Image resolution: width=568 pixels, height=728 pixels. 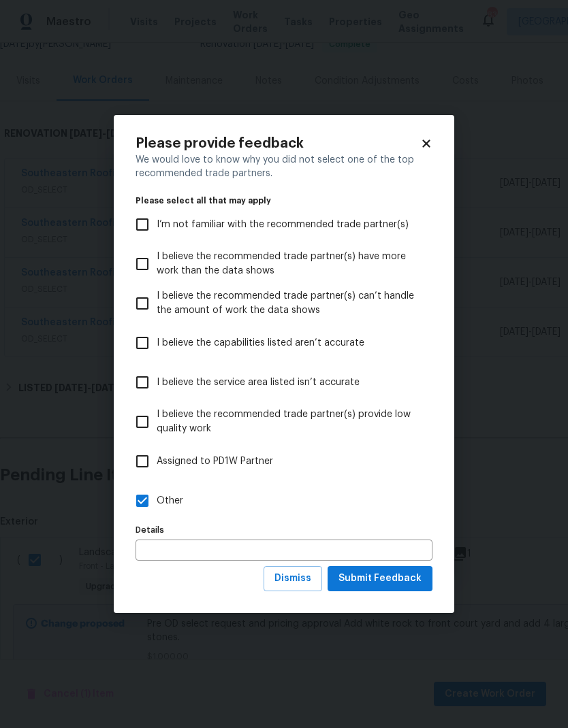 I want to click on span: I believe the recommended trade partner(s) have more work than the data shows, so click(x=289, y=264).